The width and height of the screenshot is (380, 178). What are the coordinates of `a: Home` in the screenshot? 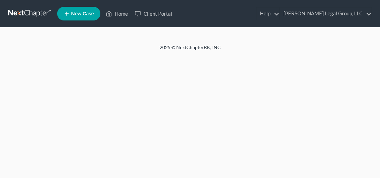 It's located at (117, 14).